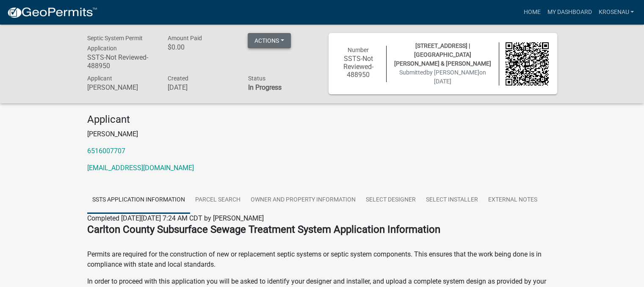 The height and width of the screenshot is (287, 644). Describe the element at coordinates (391, 200) in the screenshot. I see `a: Select Designer` at that location.